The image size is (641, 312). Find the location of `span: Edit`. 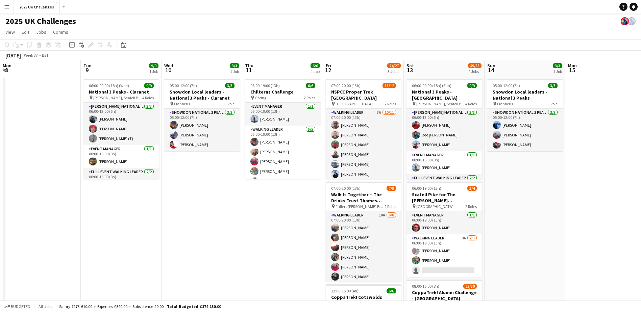

span: Edit is located at coordinates (25, 32).